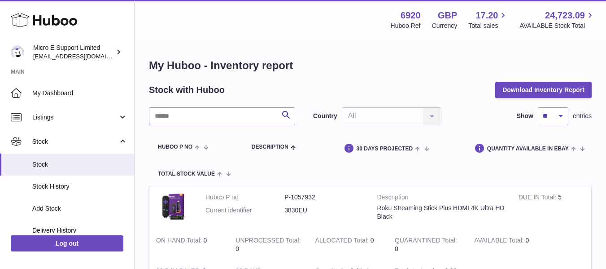 Image resolution: width=606 pixels, height=269 pixels. What do you see at coordinates (67, 243) in the screenshot?
I see `a: Log out` at bounding box center [67, 243].